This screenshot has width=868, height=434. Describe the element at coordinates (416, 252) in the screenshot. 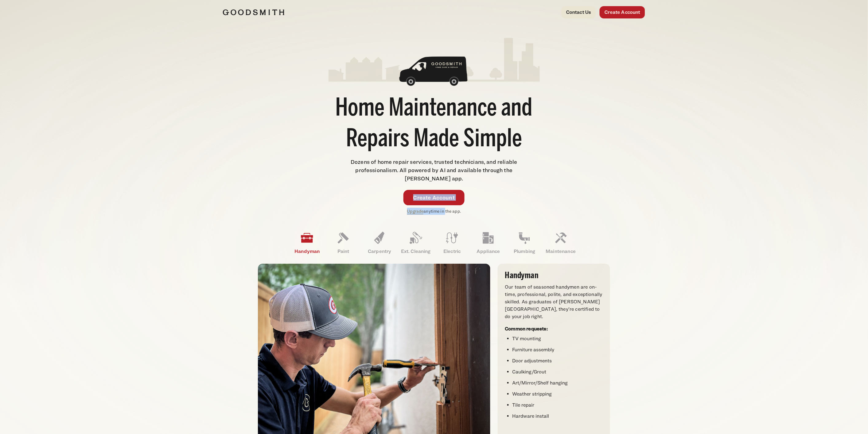

I see `p: Ext. Cleaning` at that location.